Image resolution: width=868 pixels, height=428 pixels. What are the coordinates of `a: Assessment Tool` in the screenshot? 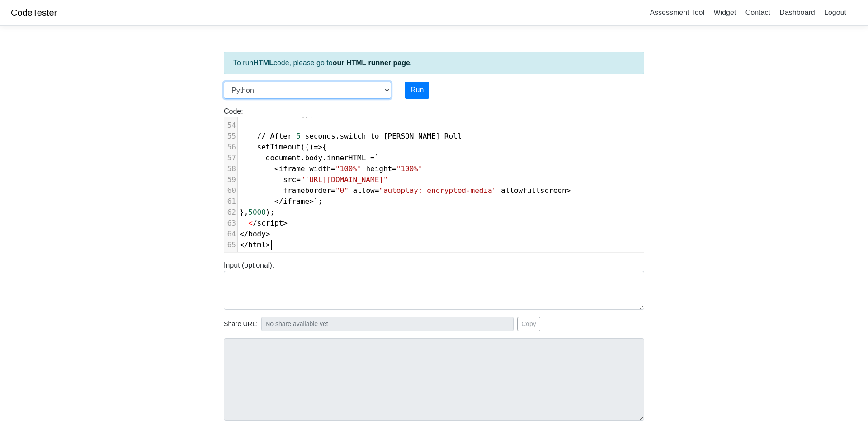 It's located at (677, 12).